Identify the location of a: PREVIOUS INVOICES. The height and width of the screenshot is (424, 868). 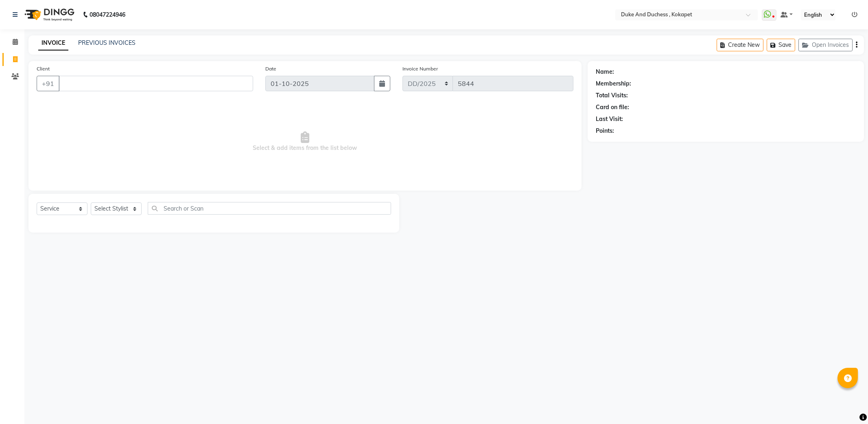
(107, 43).